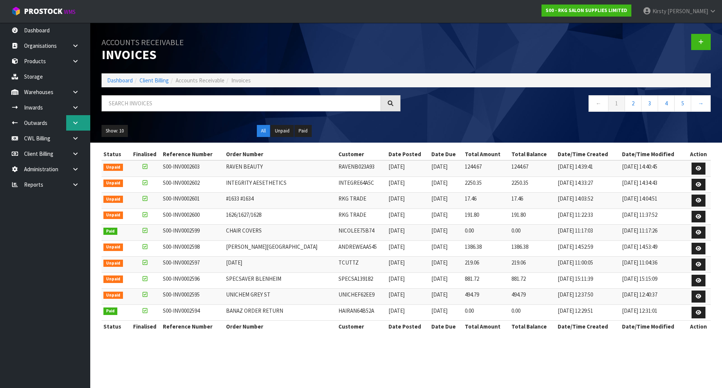 The image size is (722, 388). I want to click on td: TCUTTZ, so click(361, 264).